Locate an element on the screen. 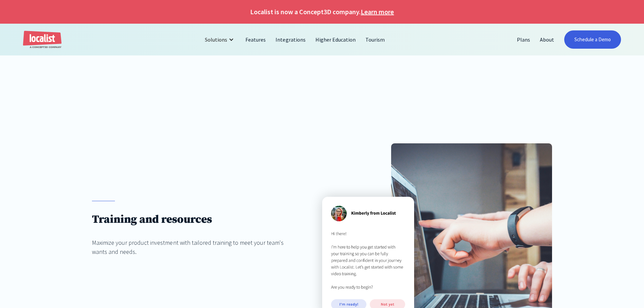 This screenshot has height=308, width=644. a: Features is located at coordinates (255, 39).